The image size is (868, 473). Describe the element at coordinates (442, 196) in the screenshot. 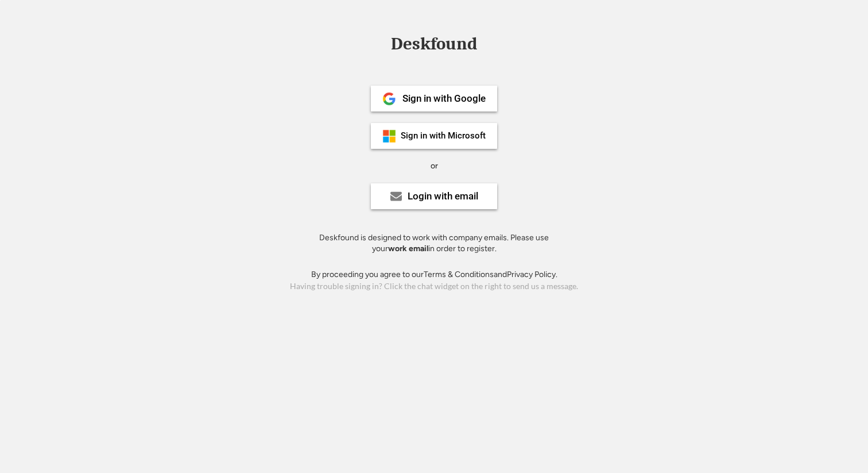

I see `div: Login with email` at that location.